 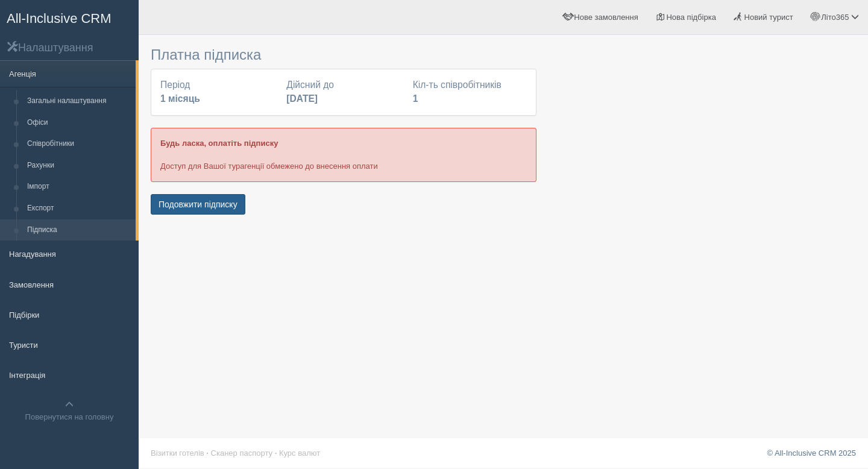 I want to click on span: Нова підбірка, so click(x=691, y=17).